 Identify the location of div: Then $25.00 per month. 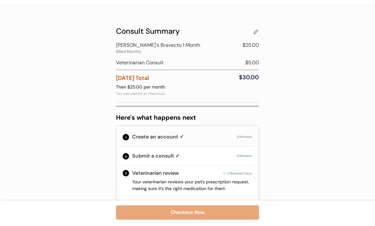
(148, 87).